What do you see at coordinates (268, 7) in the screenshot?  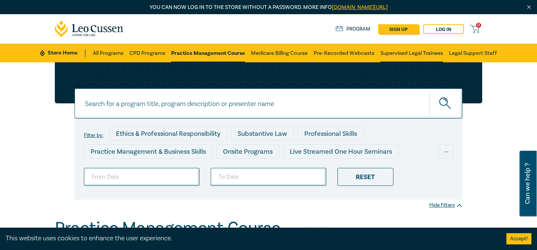 I see `p: You can now log in to the store without a password. More info` at bounding box center [268, 7].